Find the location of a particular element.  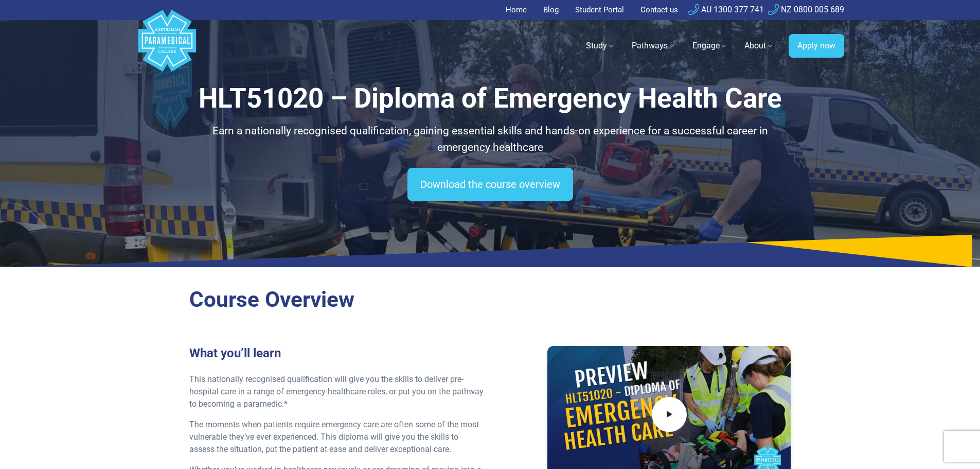

h2: Course Overview is located at coordinates (490, 299).